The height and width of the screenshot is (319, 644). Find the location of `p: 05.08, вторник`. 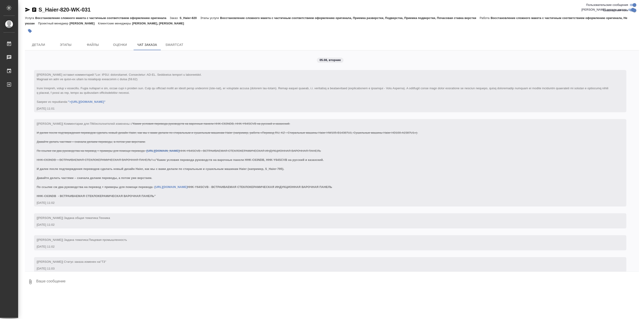

p: 05.08, вторник is located at coordinates (330, 60).